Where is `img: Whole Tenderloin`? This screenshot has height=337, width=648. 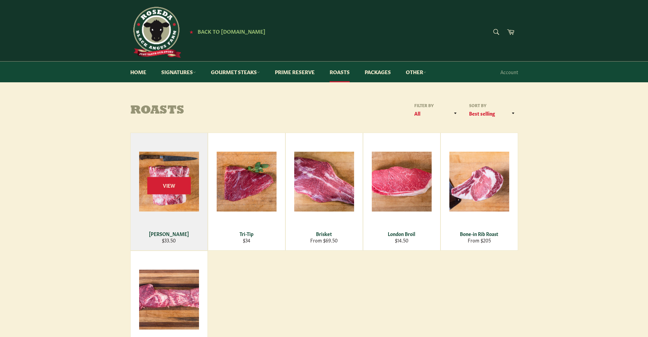 img: Whole Tenderloin is located at coordinates (169, 300).